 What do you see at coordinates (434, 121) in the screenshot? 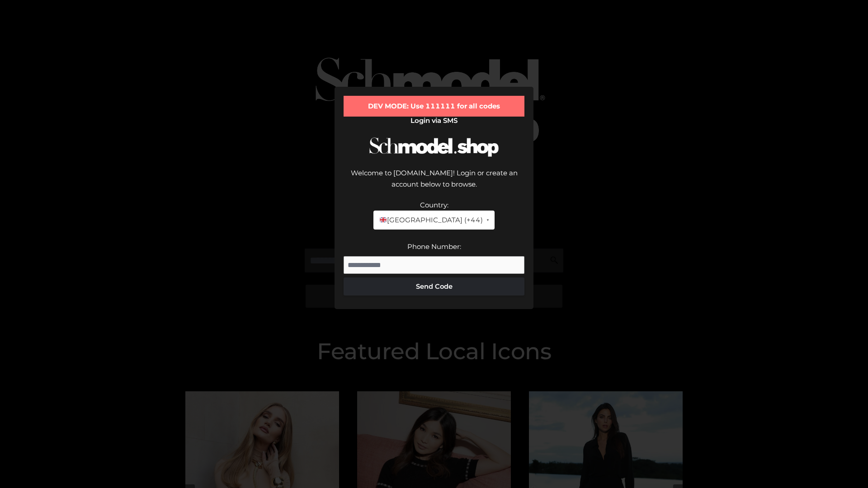
I see `h2: Login via SMS` at bounding box center [434, 121].